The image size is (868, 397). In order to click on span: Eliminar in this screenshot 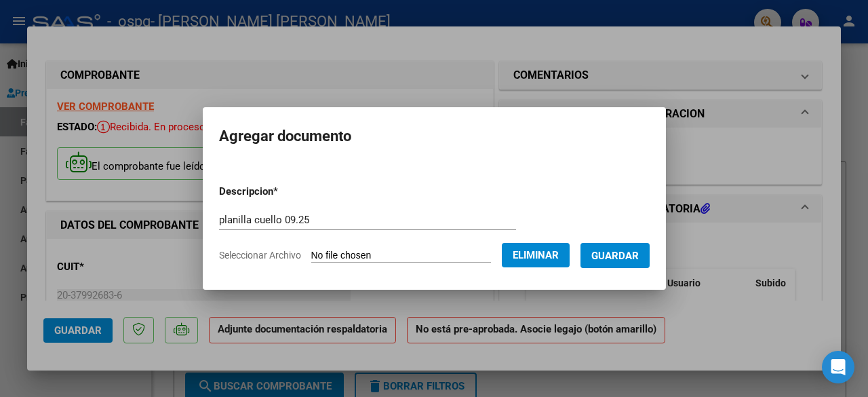, I will do `click(536, 255)`.